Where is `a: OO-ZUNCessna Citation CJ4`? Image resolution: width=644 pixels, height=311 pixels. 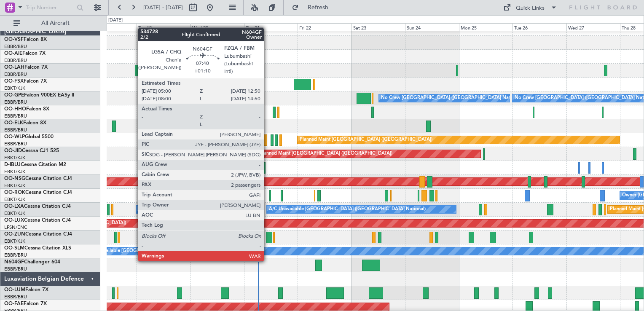 a: OO-ZUNCessna Citation CJ4 is located at coordinates (38, 234).